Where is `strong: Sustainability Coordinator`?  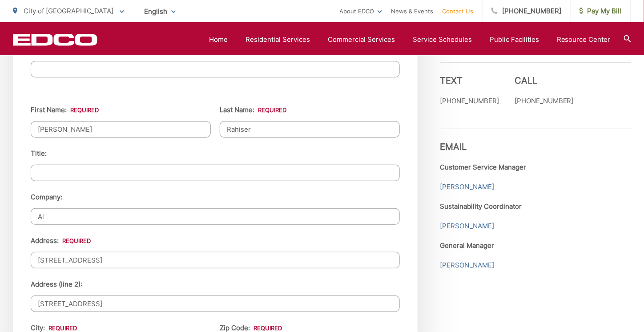
strong: Sustainability Coordinator is located at coordinates (480, 206).